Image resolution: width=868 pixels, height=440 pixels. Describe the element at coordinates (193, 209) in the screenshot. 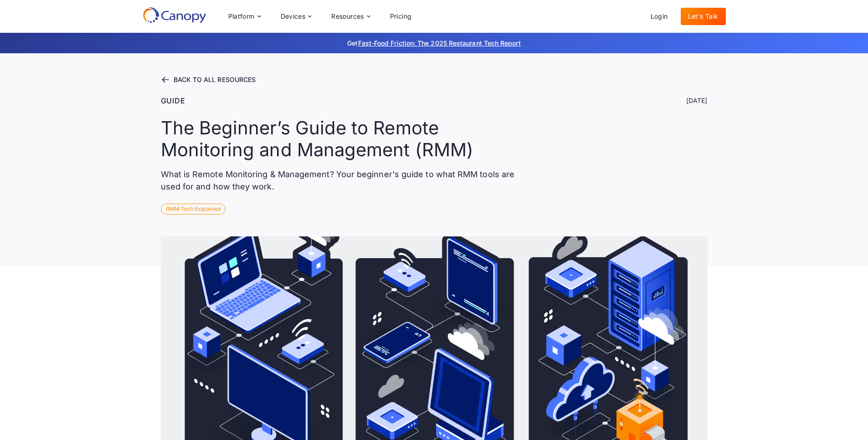

I see `div: RMM Tech Explained` at that location.